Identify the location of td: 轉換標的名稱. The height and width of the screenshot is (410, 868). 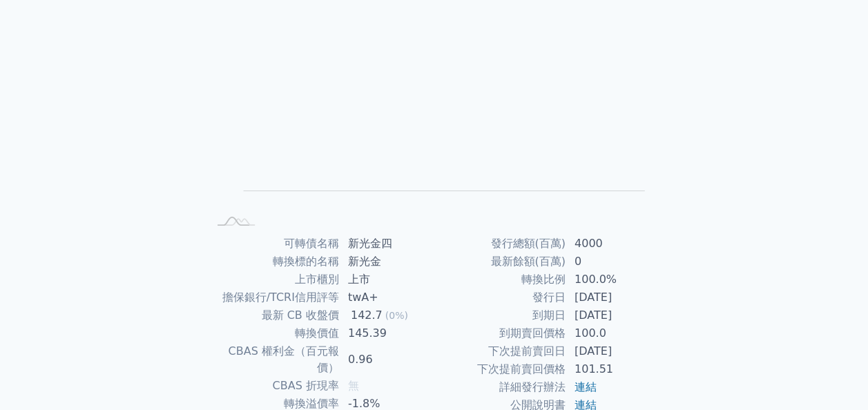
(273, 262).